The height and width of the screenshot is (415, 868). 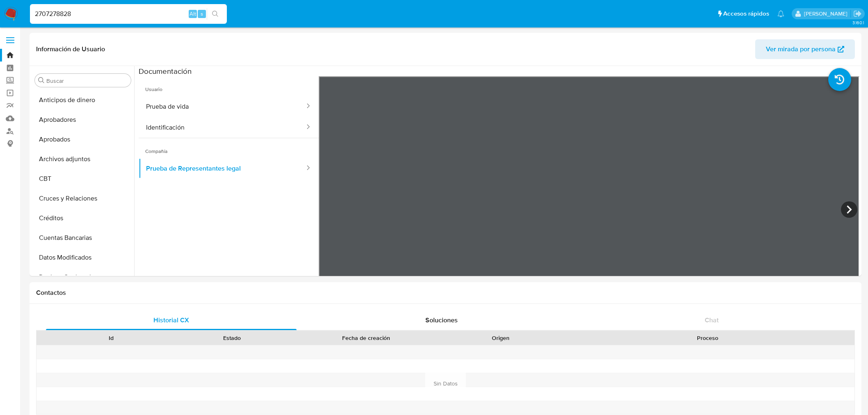 What do you see at coordinates (232, 338) in the screenshot?
I see `div: Estado` at bounding box center [232, 338].